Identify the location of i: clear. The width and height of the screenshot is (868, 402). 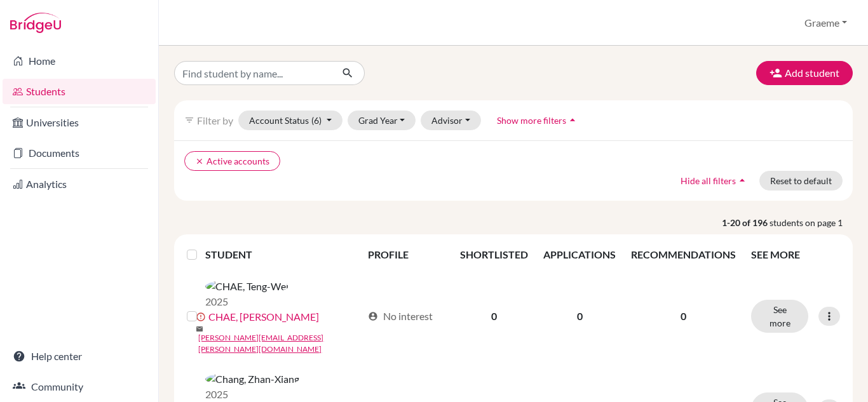
(200, 161).